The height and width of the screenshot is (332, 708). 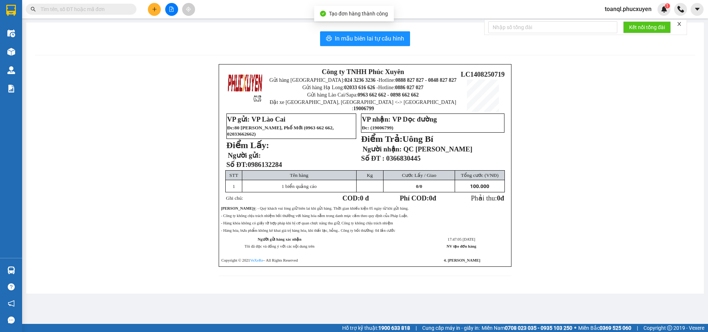 I want to click on span: 0366830445, so click(x=403, y=158).